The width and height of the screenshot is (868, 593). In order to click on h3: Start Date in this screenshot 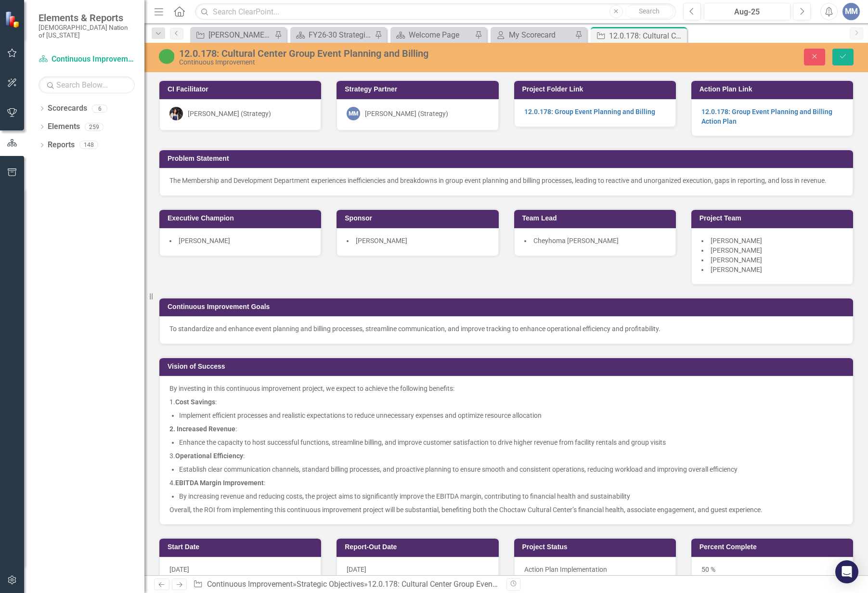, I will do `click(242, 547)`.